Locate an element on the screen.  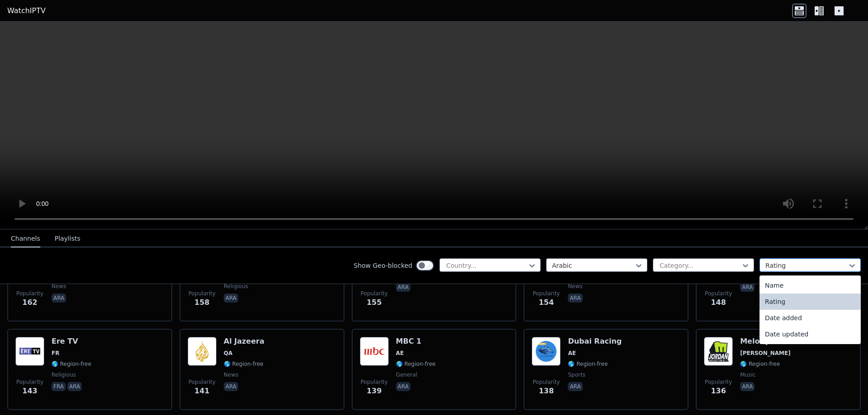
a: WatchIPTV is located at coordinates (26, 11).